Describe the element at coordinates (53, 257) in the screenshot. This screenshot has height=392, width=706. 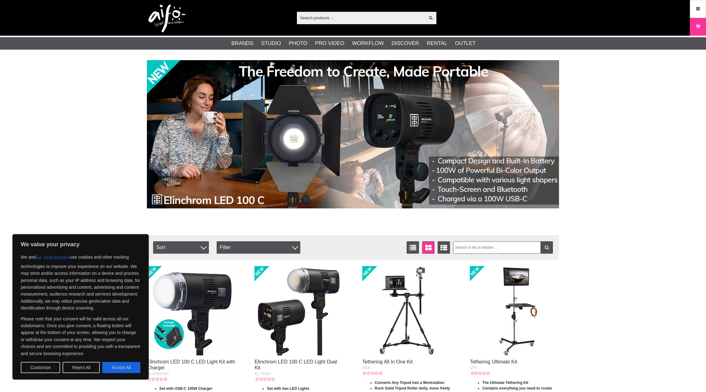
I see `button: our 1516 partners` at that location.